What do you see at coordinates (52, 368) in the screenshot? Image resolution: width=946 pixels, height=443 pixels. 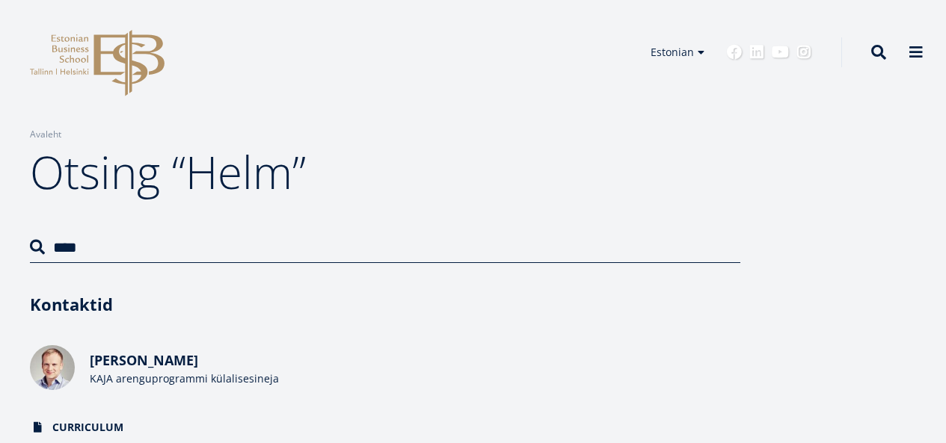 I see `img: Siim Lepisk` at bounding box center [52, 368].